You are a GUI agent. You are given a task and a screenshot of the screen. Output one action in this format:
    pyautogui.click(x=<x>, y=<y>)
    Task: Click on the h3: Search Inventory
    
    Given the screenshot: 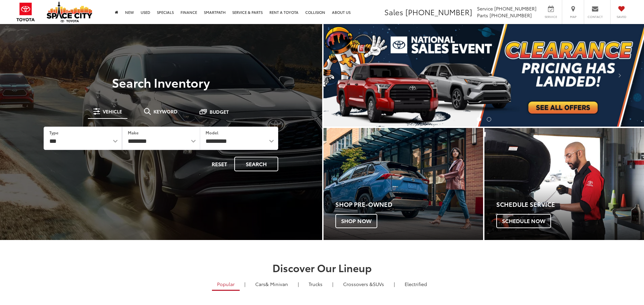 What is the action you would take?
    pyautogui.click(x=161, y=82)
    